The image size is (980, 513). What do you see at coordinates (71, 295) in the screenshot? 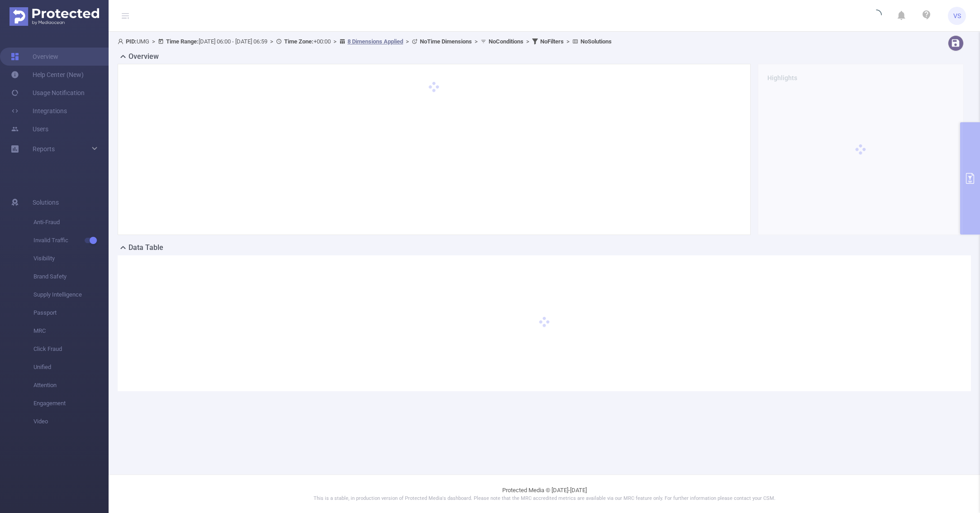
I see `span: Supply Intelligence` at bounding box center [71, 295].